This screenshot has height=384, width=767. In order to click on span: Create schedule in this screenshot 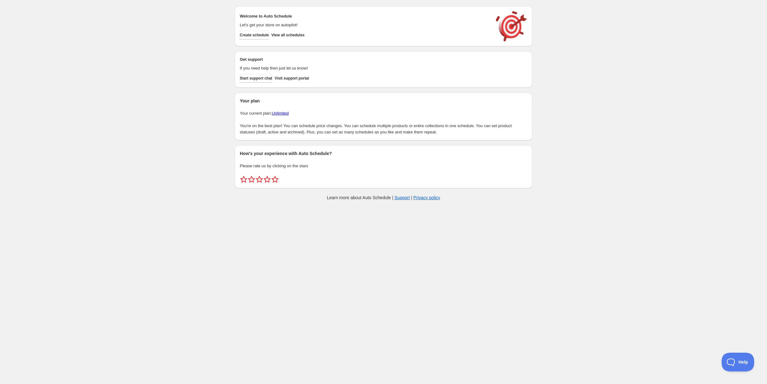, I will do `click(254, 35)`.